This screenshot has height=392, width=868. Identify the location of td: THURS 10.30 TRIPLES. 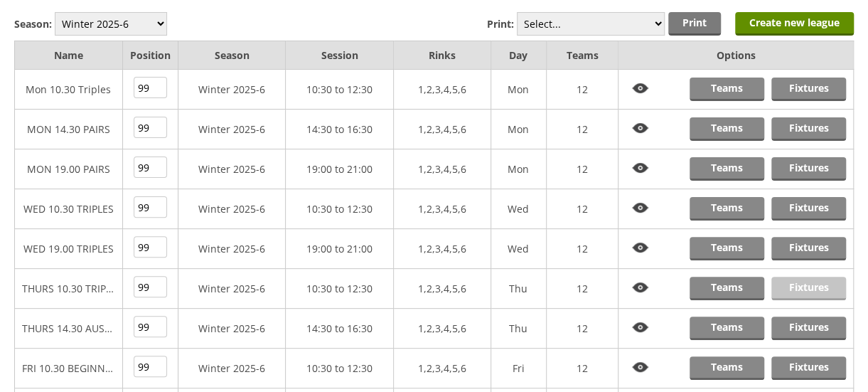
(69, 289).